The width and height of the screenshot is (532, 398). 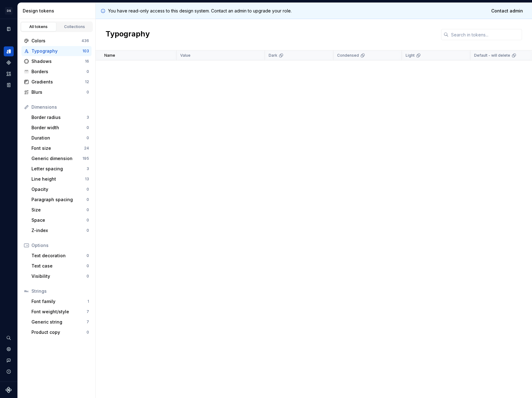 What do you see at coordinates (60, 107) in the screenshot?
I see `div: Dimensions` at bounding box center [60, 107].